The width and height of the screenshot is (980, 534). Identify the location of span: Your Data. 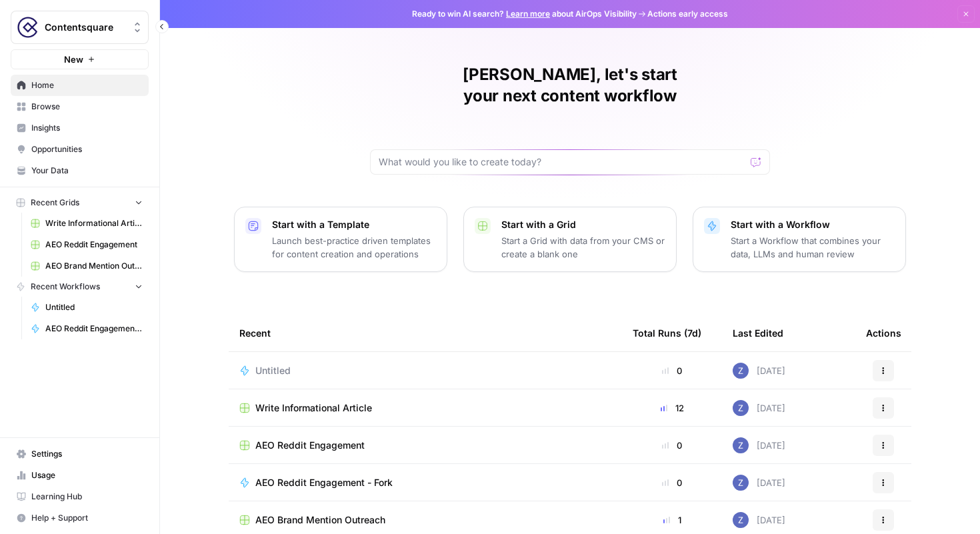
(86, 171).